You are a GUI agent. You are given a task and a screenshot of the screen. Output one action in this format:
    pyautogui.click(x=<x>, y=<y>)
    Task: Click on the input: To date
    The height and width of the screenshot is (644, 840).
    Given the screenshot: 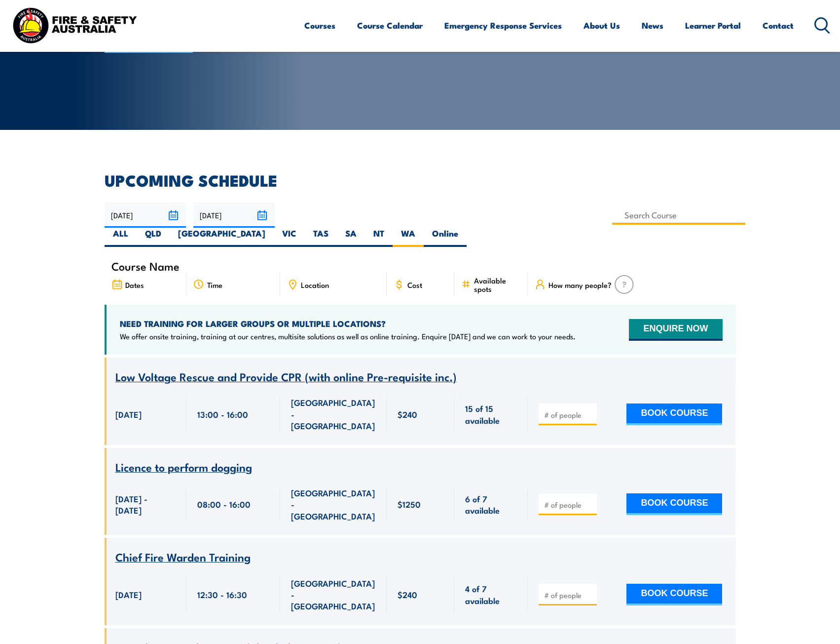 What is the action you would take?
    pyautogui.click(x=234, y=214)
    